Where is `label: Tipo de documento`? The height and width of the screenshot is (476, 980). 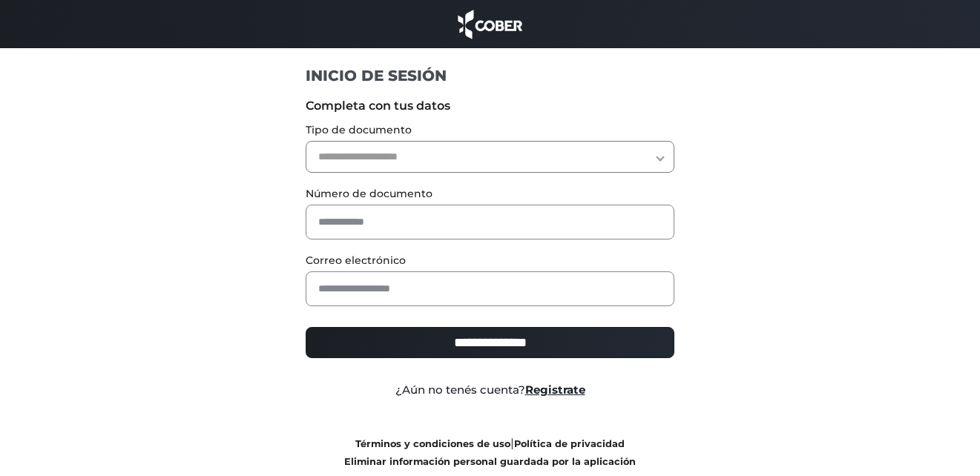
label: Tipo de documento is located at coordinates (490, 130).